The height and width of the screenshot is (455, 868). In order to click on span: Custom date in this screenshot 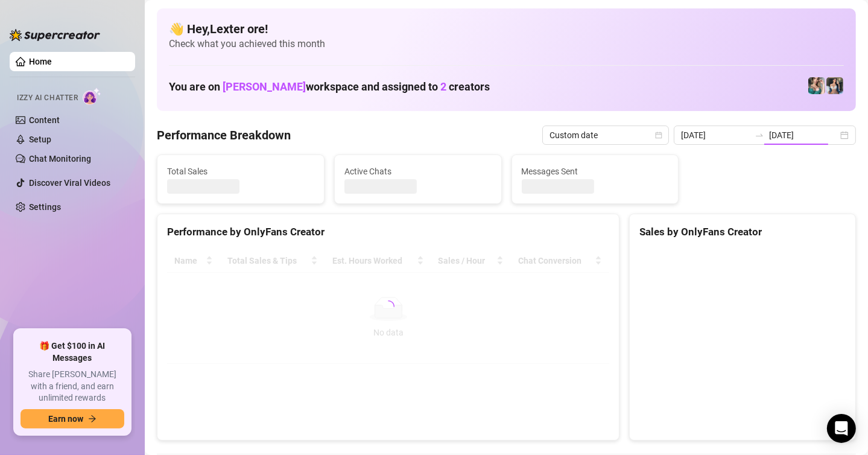, I will do `click(606, 135)`.